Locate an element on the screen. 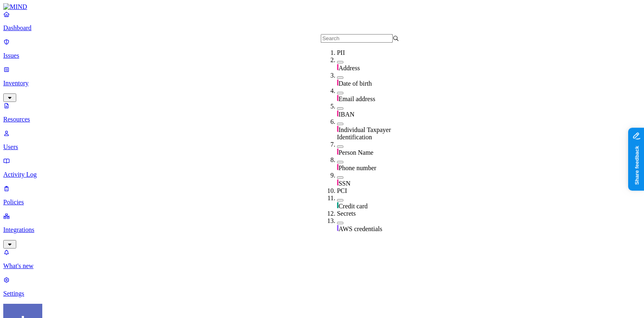 This screenshot has height=318, width=644. a: Issues is located at coordinates (322, 49).